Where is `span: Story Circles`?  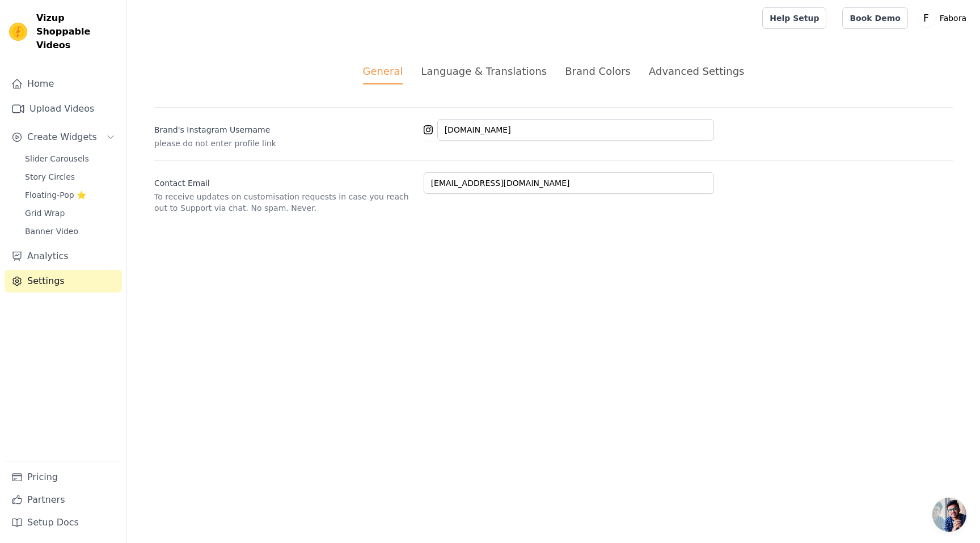
span: Story Circles is located at coordinates (50, 177).